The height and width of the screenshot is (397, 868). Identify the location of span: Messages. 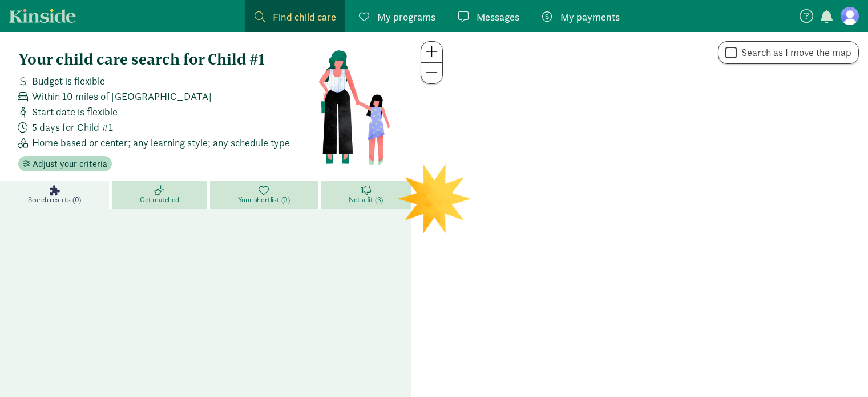
(498, 17).